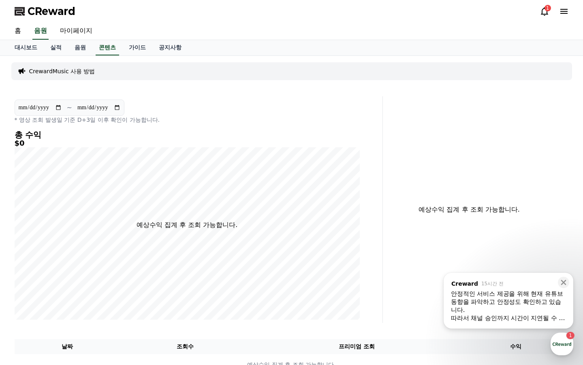  Describe the element at coordinates (18, 31) in the screenshot. I see `a: 홈` at that location.